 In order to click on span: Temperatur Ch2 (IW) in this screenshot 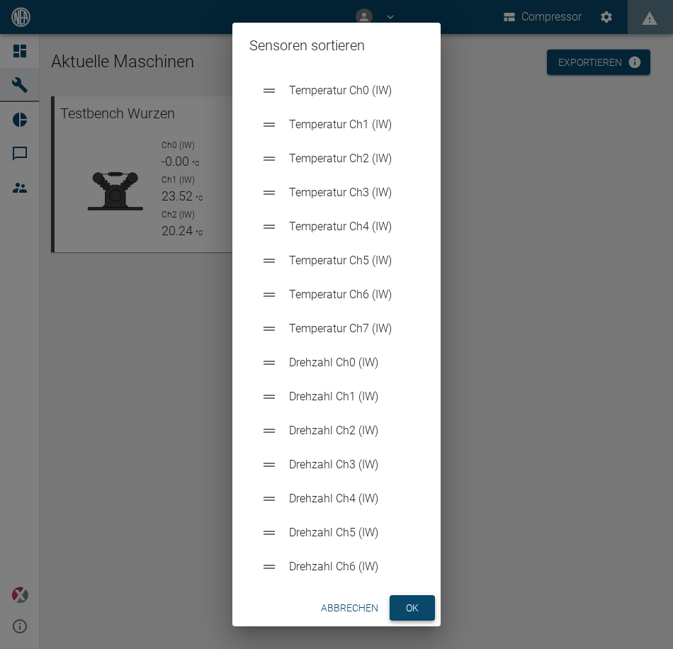, I will do `click(351, 159)`.